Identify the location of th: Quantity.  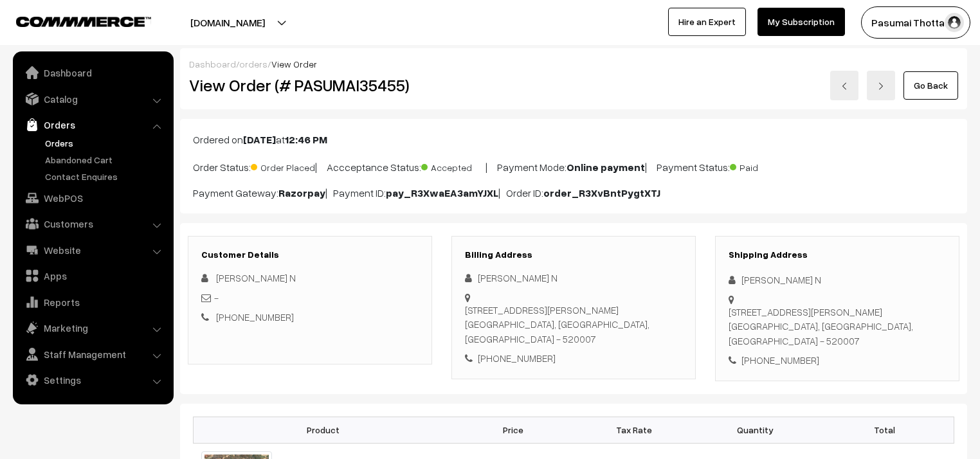
(755, 430).